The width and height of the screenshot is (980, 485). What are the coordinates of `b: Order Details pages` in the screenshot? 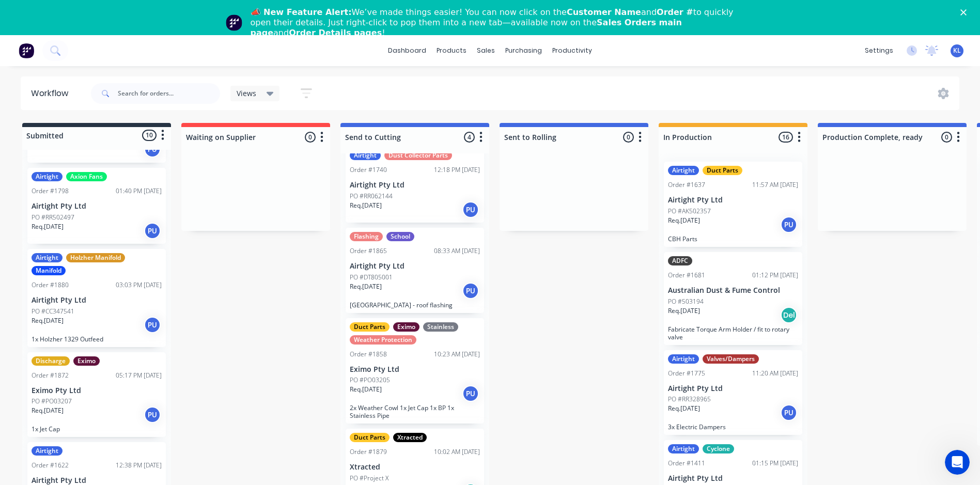 It's located at (335, 33).